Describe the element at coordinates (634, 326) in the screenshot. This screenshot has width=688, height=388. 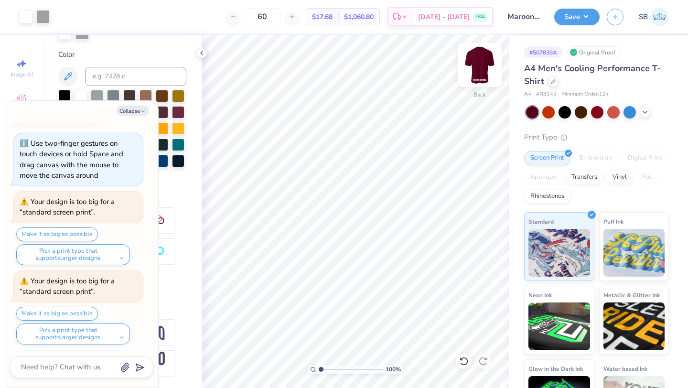
I see `img: Metallic & Glitter Ink` at that location.